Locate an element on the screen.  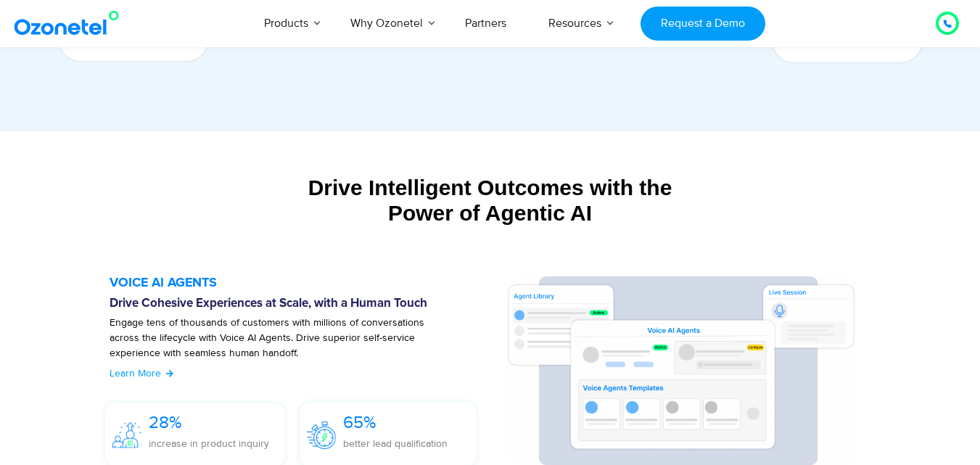
div: Drive Intelligent Outcomes with the Power of Agentic AI is located at coordinates (490, 200).